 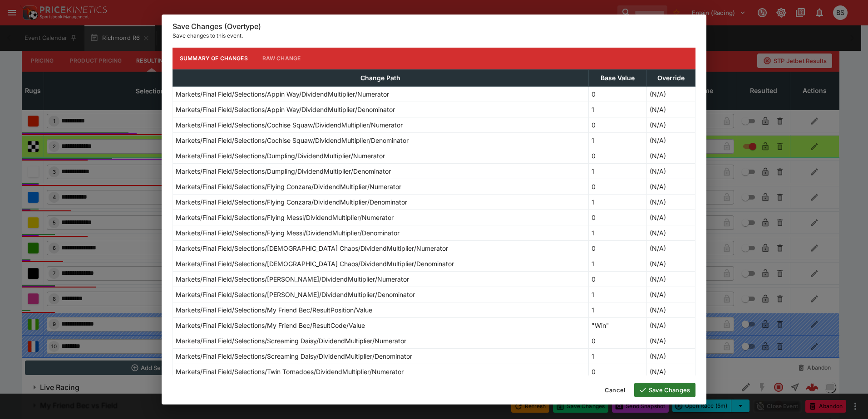 What do you see at coordinates (281, 58) in the screenshot?
I see `button: Raw Change` at bounding box center [281, 58].